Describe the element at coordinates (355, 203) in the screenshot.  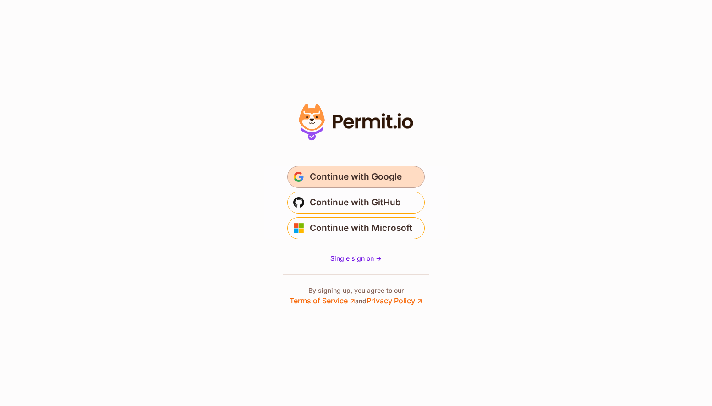
I see `span: Continue with GitHub` at that location.